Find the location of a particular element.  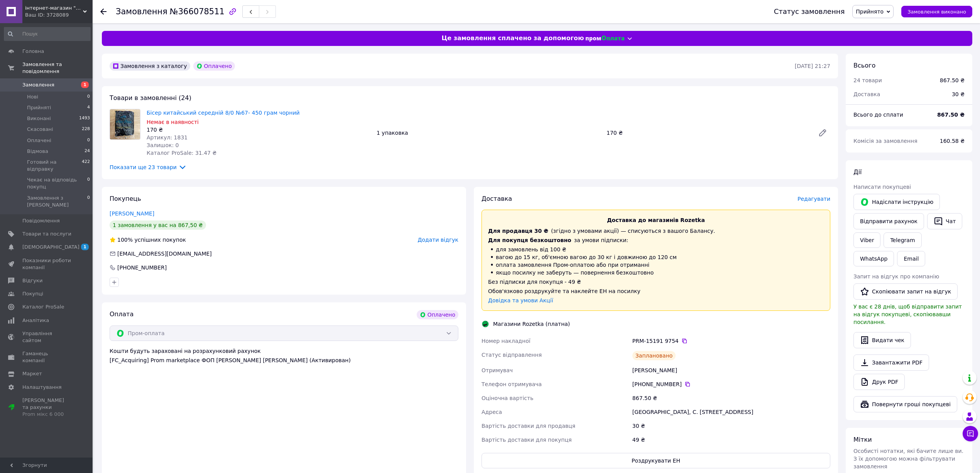

span: Покупці is located at coordinates (33, 293).